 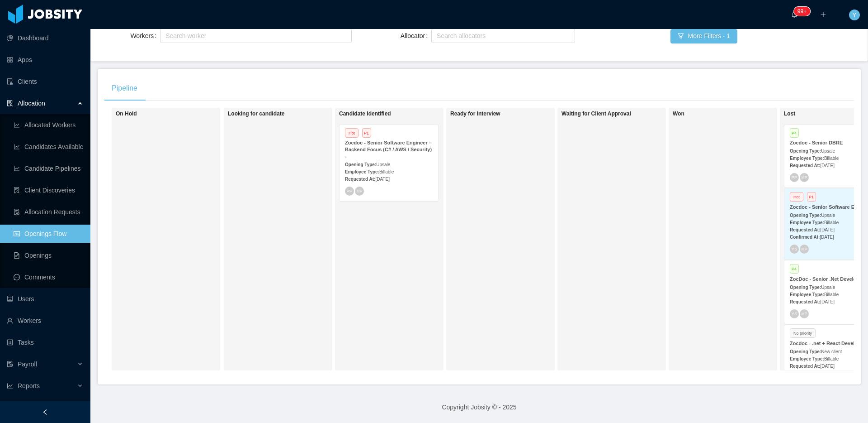 I want to click on a: icon: robotUsers, so click(x=45, y=299).